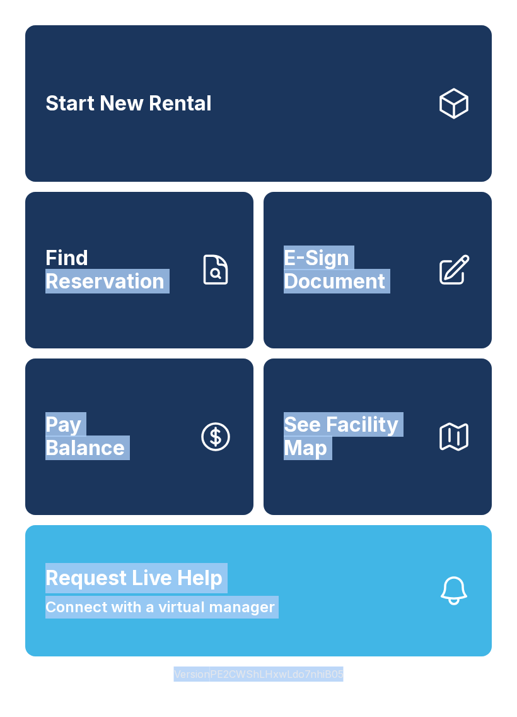 This screenshot has height=717, width=517. I want to click on button: VersionPE2CWShLHxwLdo7nhiB05, so click(259, 674).